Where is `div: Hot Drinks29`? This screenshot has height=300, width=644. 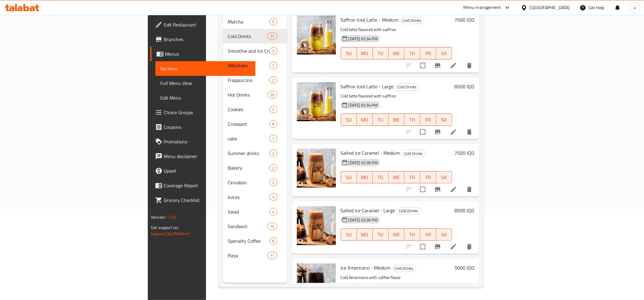 div: Hot Drinks29 is located at coordinates (255, 95).